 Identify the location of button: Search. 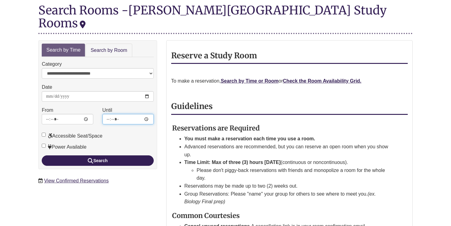
(98, 160).